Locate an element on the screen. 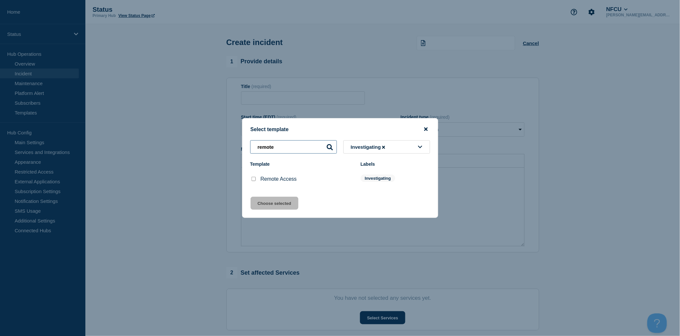 This screenshot has width=680, height=336. p: Remote Access is located at coordinates (279, 179).